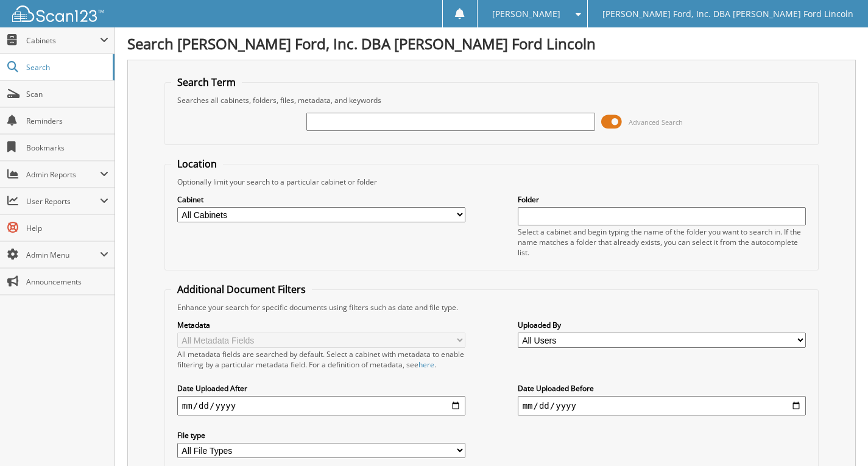 The width and height of the screenshot is (868, 466). Describe the element at coordinates (241, 289) in the screenshot. I see `legend: Additional Document Filters` at that location.